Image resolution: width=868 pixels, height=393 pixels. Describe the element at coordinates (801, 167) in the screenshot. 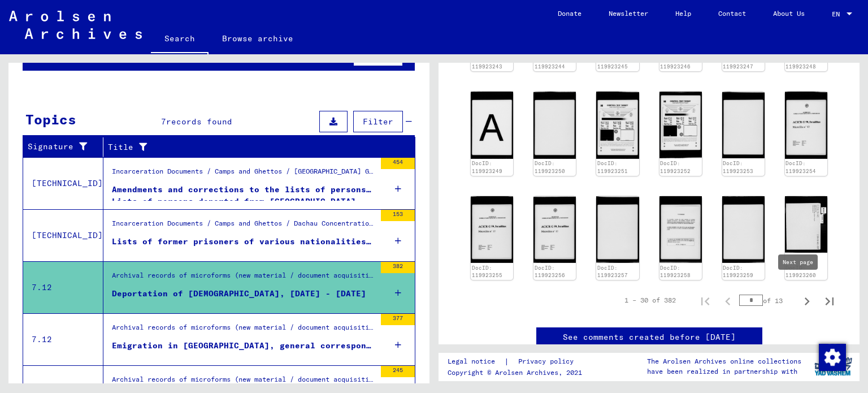

I see `a: DocID: 119923254` at that location.